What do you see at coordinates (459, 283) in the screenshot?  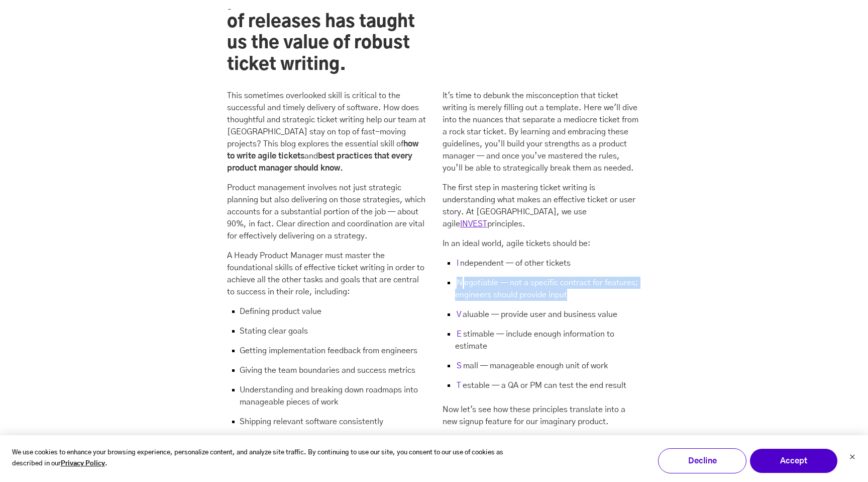 I see `mark: N` at bounding box center [459, 283].